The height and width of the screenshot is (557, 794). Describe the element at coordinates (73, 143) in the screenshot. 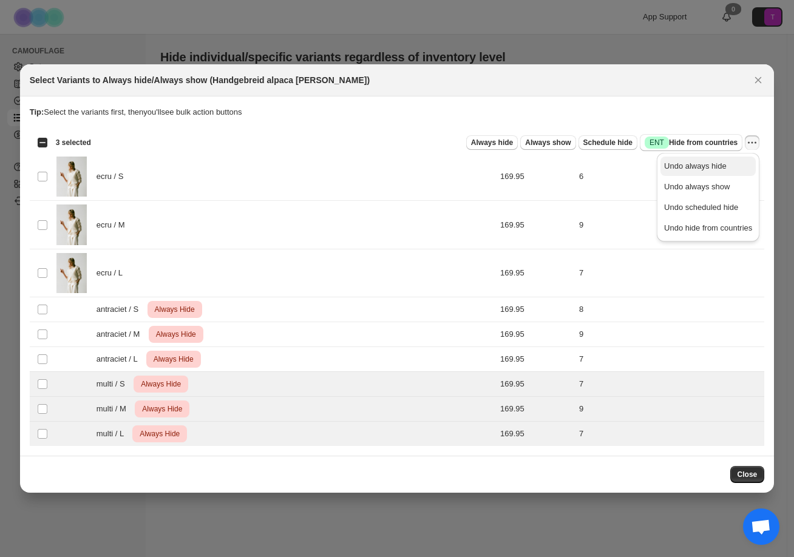

I see `span: 3 selected` at that location.